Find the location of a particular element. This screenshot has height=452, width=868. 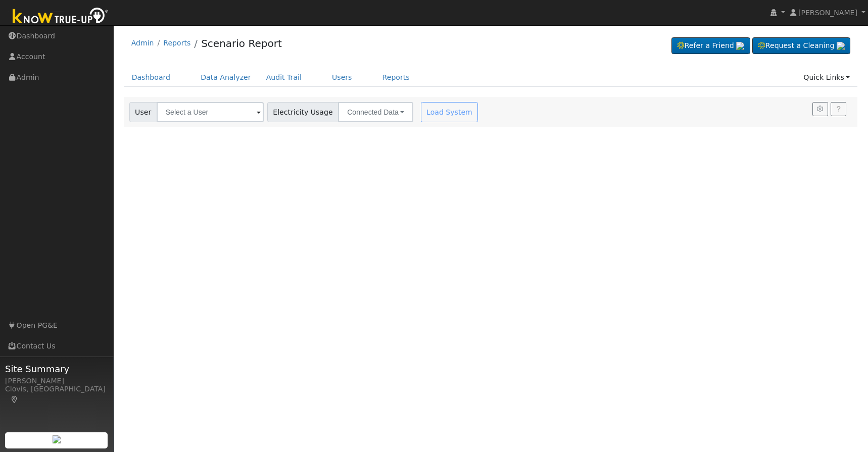

a: Map is located at coordinates (15, 400).